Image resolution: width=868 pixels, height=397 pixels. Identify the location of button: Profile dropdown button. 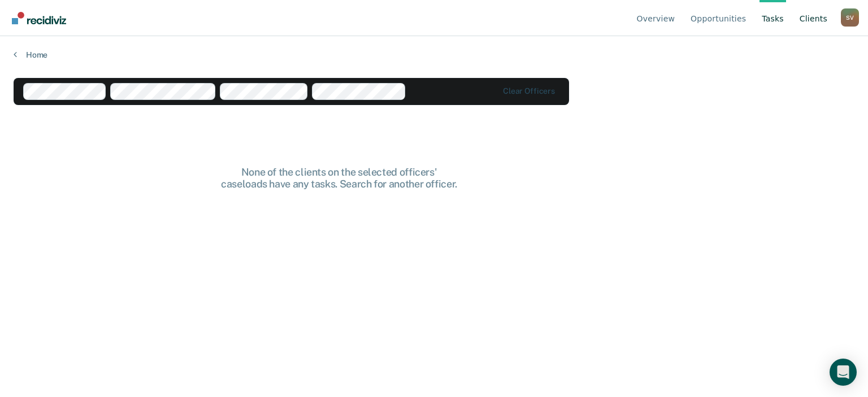
(850, 18).